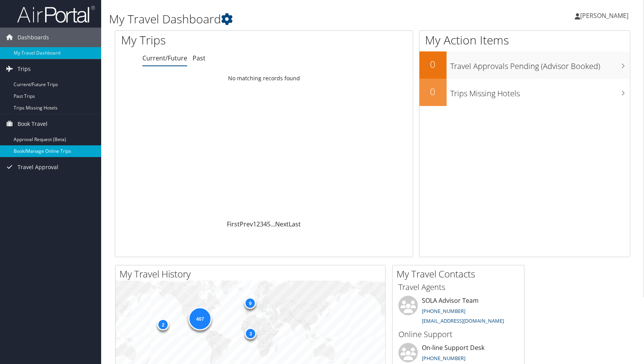 The width and height of the screenshot is (644, 364). What do you see at coordinates (258, 224) in the screenshot?
I see `a: 2` at bounding box center [258, 224].